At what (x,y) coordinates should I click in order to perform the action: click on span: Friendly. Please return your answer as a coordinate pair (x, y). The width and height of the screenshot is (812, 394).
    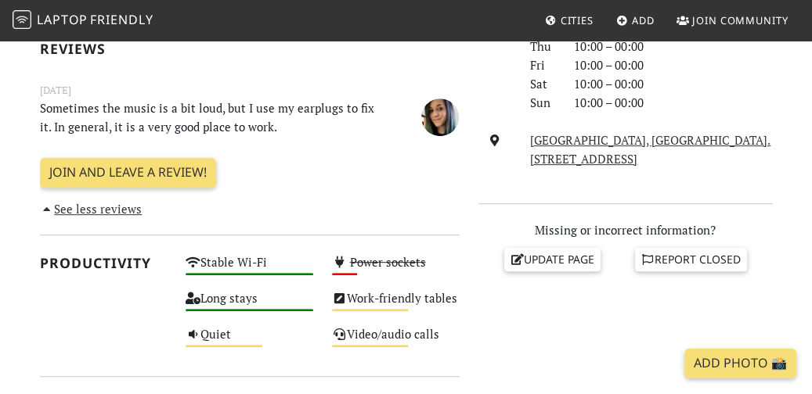
    Looking at the image, I should click on (121, 20).